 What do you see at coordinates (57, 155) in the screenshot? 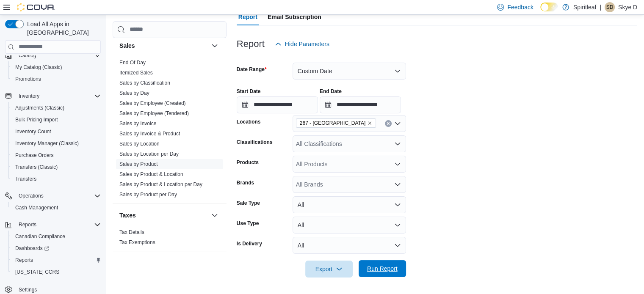
I see `button: Purchase Orders` at bounding box center [57, 155].